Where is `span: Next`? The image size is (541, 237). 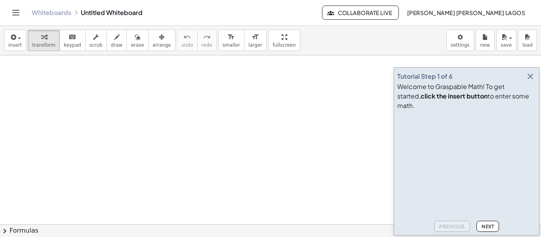 span: Next is located at coordinates (488, 227).